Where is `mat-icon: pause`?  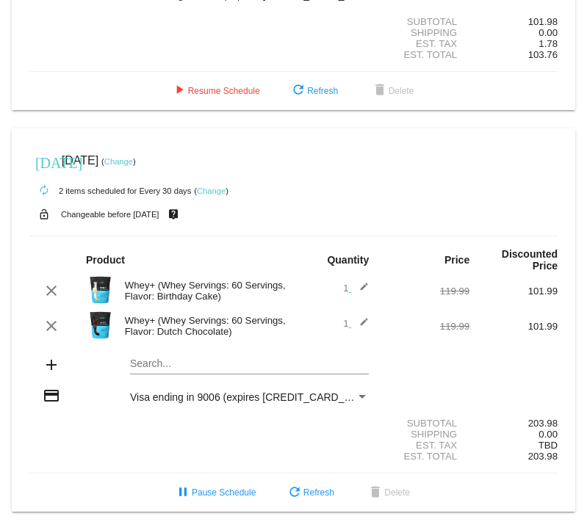
mat-icon: pause is located at coordinates (183, 494).